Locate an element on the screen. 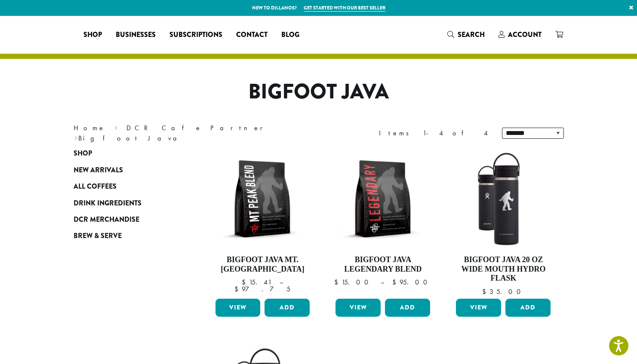 This screenshot has width=637, height=364. bdi: 95.00 is located at coordinates (412, 282).